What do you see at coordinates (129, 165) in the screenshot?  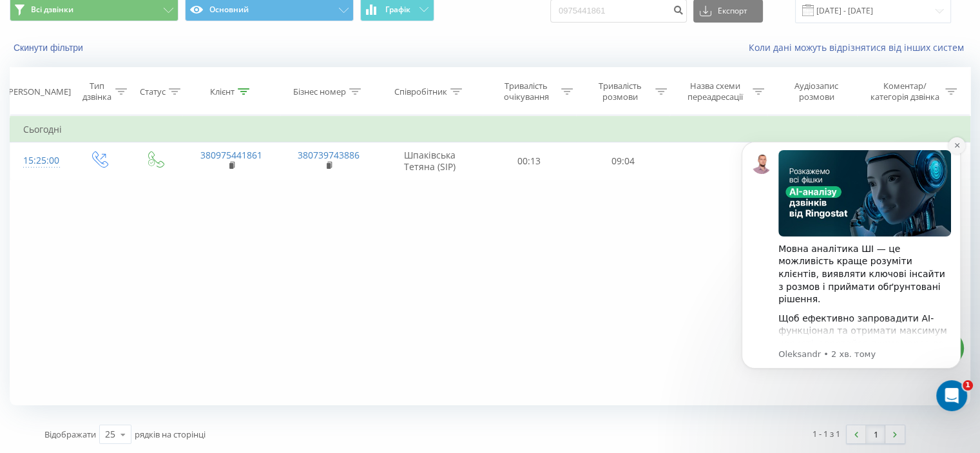 I see `div: Notification stack` at bounding box center [129, 165].